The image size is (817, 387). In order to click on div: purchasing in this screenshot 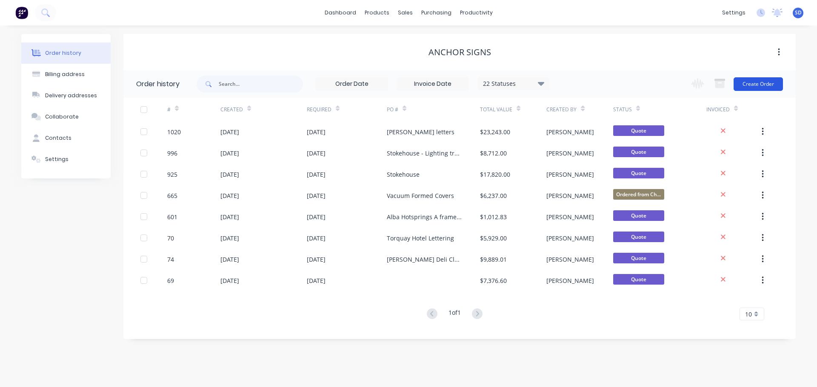, I will do `click(436, 13)`.